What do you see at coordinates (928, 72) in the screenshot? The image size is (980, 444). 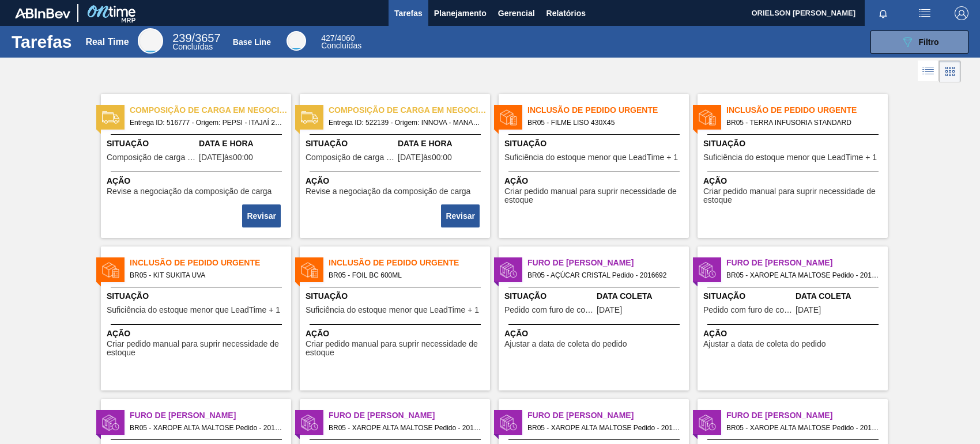 I see `div: Visão em Lista` at bounding box center [928, 72].